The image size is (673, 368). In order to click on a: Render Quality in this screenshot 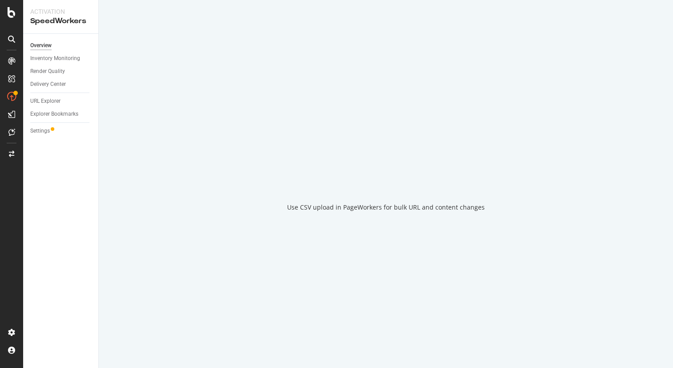, I will do `click(61, 71)`.